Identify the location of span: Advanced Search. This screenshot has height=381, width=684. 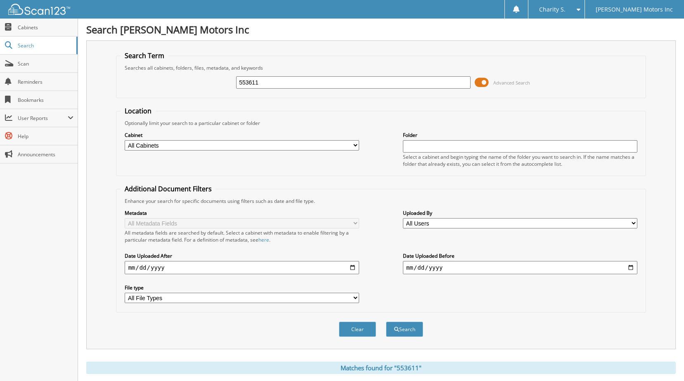
(511, 83).